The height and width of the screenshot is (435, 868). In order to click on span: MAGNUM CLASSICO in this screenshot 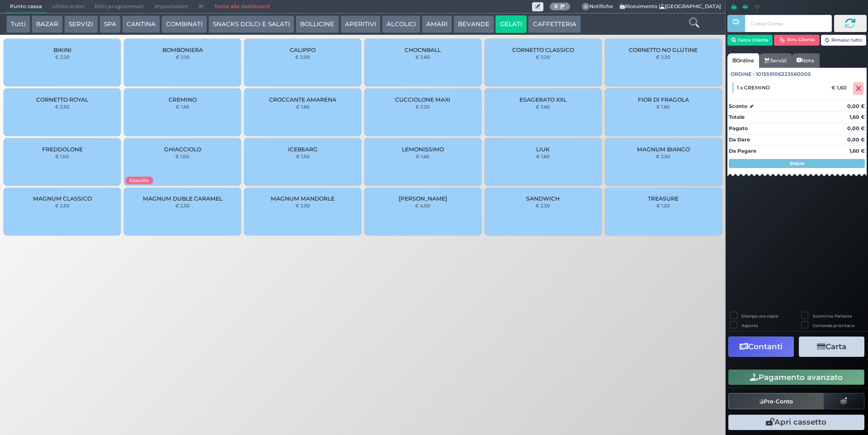, I will do `click(62, 199)`.